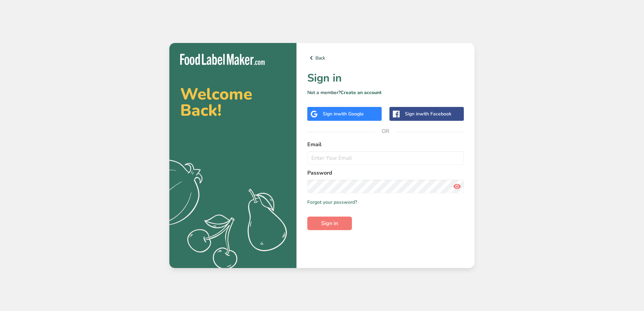 This screenshot has width=644, height=311. What do you see at coordinates (386, 131) in the screenshot?
I see `span: OR` at bounding box center [386, 131].